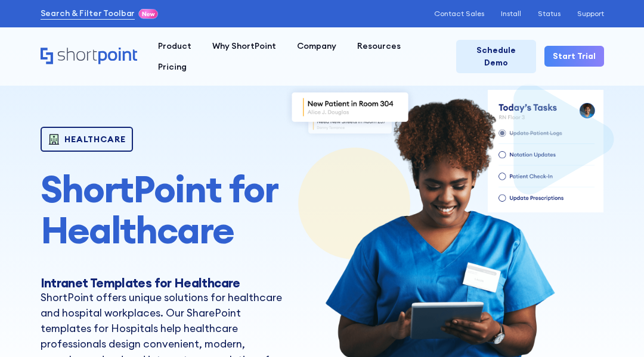 The width and height of the screenshot is (644, 357). What do you see at coordinates (590, 14) in the screenshot?
I see `a: Support` at bounding box center [590, 14].